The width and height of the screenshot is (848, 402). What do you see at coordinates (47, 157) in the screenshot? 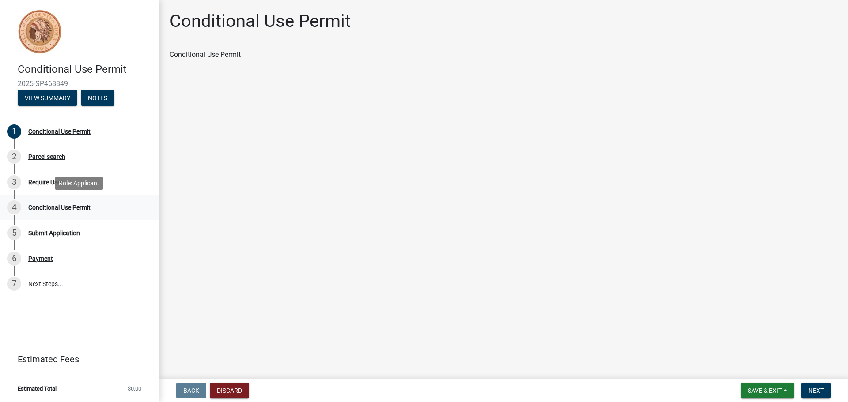
I see `div: Parcel search` at bounding box center [47, 157].